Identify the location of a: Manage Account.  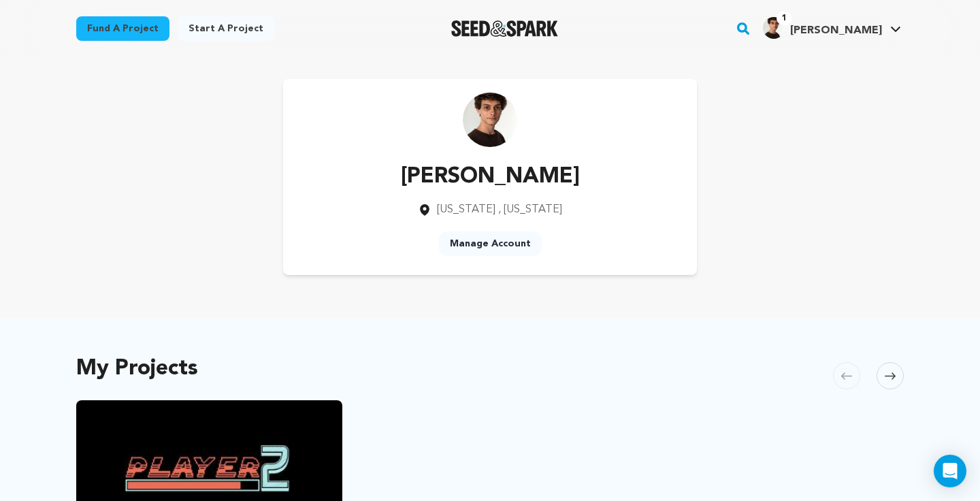
(490, 243).